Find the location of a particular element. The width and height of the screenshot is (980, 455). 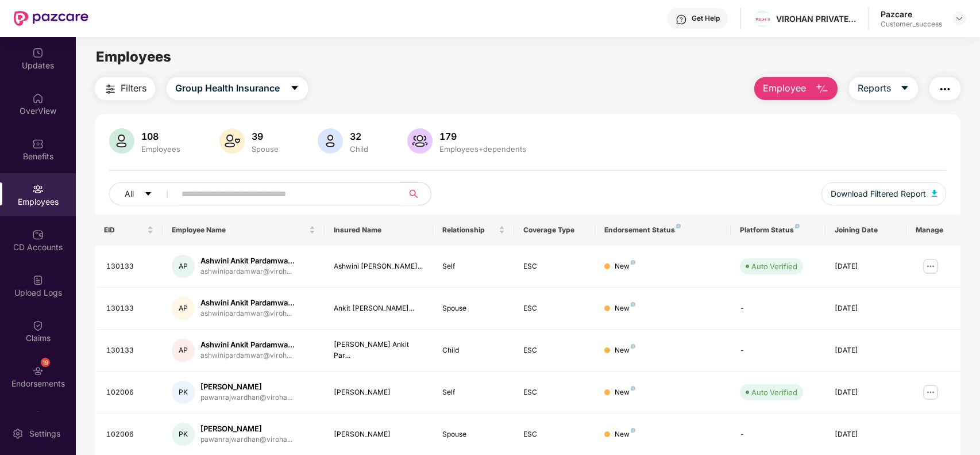

div: VIROHAN PRIVATE LIMITED is located at coordinates (817, 18).